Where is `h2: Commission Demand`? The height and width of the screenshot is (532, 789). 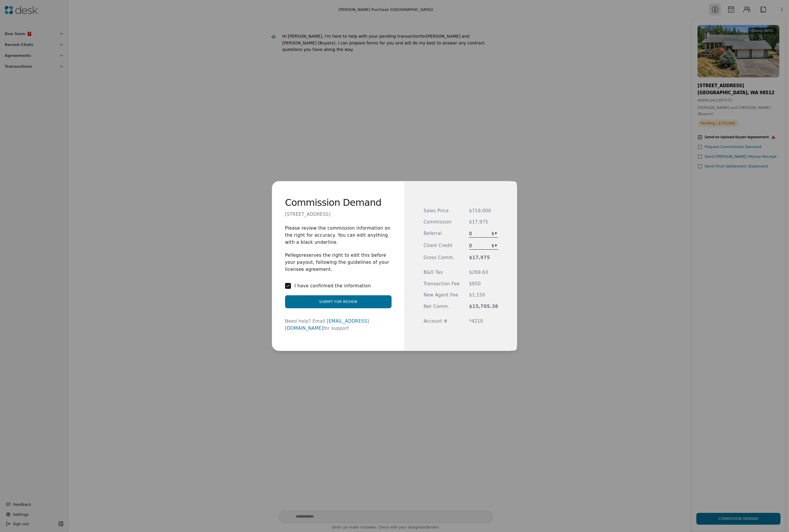 h2: Commission Demand is located at coordinates (334, 202).